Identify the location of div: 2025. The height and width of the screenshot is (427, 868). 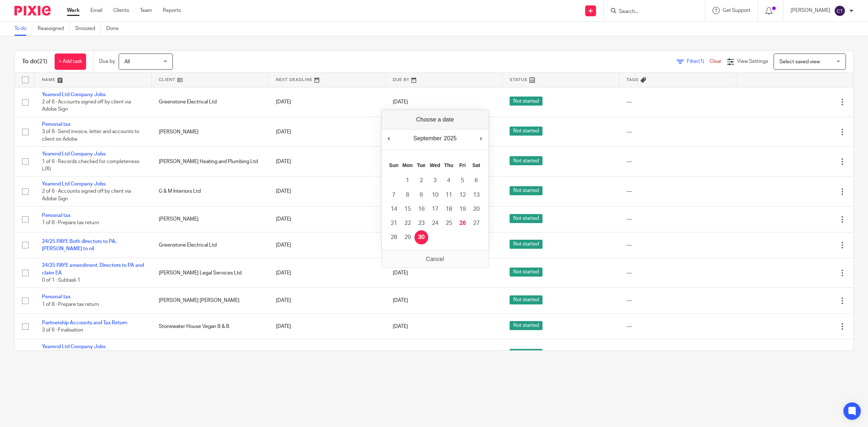
(451, 138).